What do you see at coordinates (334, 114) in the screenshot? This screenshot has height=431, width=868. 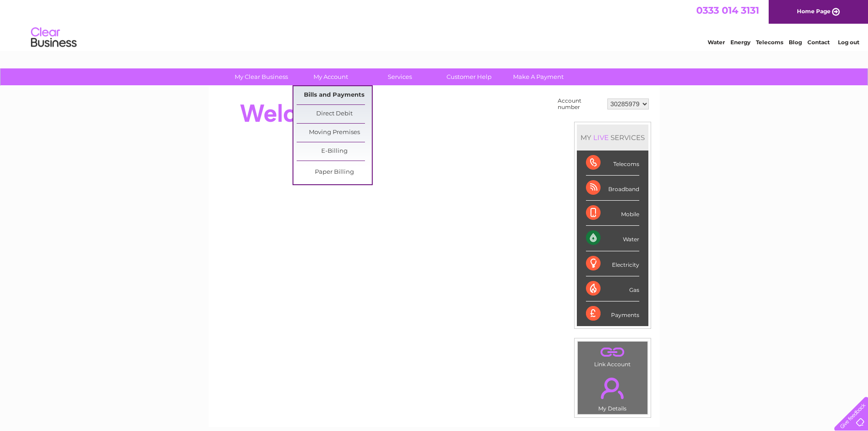 I see `a: Direct Debit` at bounding box center [334, 114].